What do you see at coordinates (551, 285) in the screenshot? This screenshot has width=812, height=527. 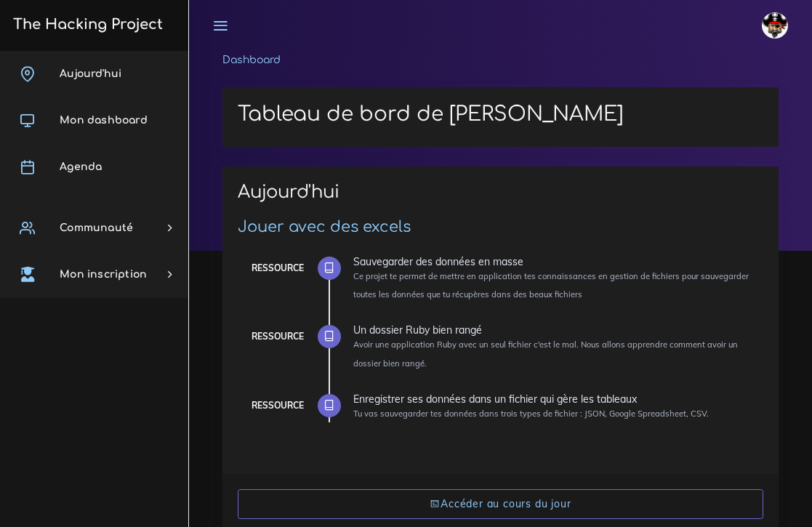 I see `small: Ce projet te permet de mettre en application tes connaissances en gestion de fichiers pour sauveg...` at bounding box center [551, 285].